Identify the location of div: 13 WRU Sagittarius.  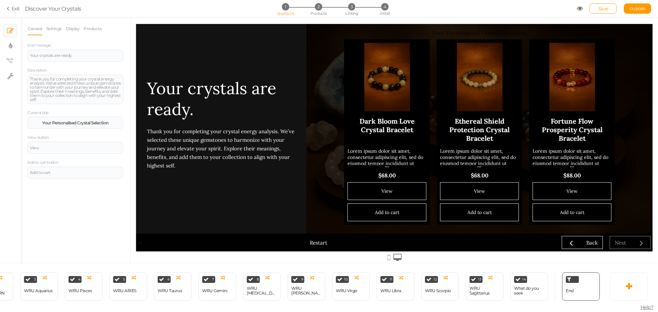
(484, 286).